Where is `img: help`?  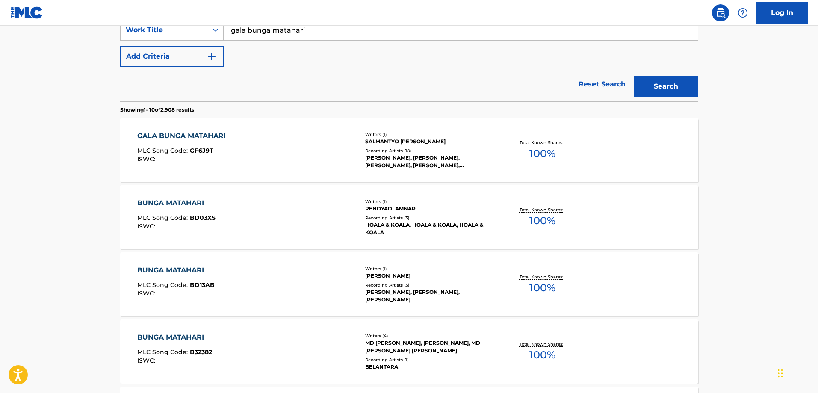
img: help is located at coordinates (743, 13).